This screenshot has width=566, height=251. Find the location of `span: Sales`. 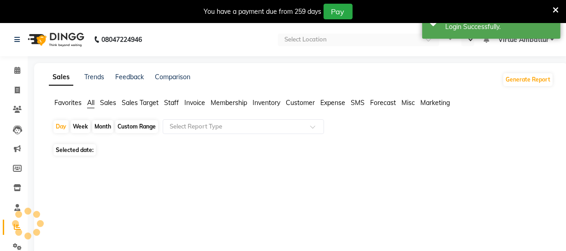

span: Sales is located at coordinates (108, 103).